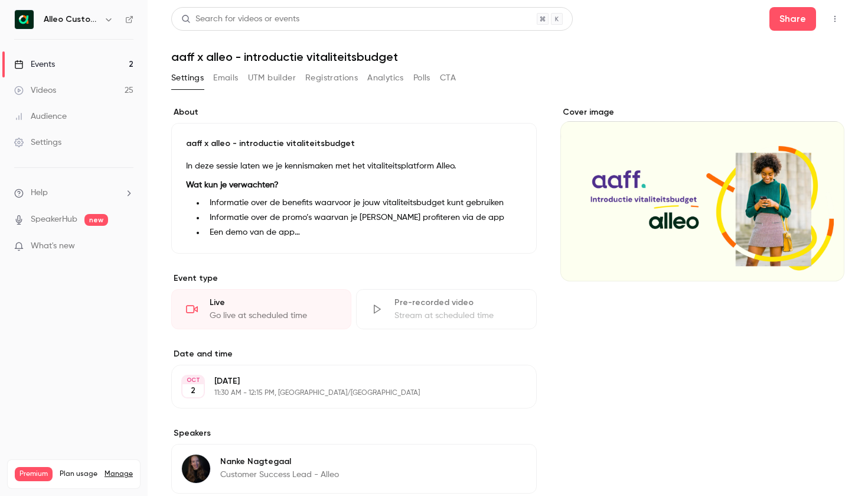 The image size is (868, 496). What do you see at coordinates (272, 302) in the screenshot?
I see `div: Live` at bounding box center [272, 302].